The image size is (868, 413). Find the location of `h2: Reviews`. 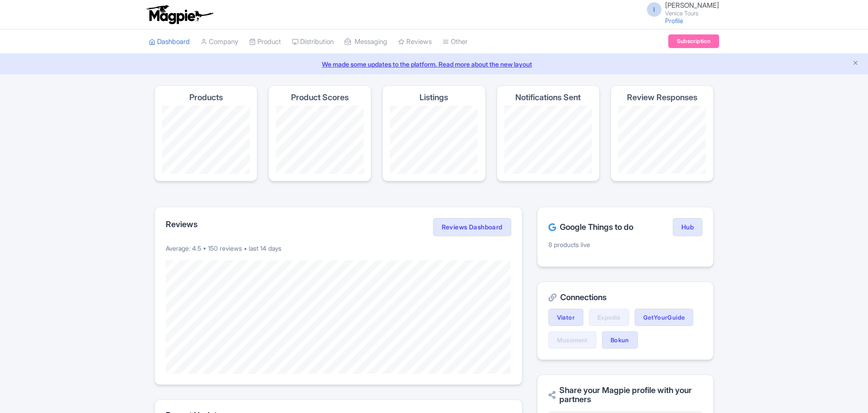

h2: Reviews is located at coordinates (181, 225).